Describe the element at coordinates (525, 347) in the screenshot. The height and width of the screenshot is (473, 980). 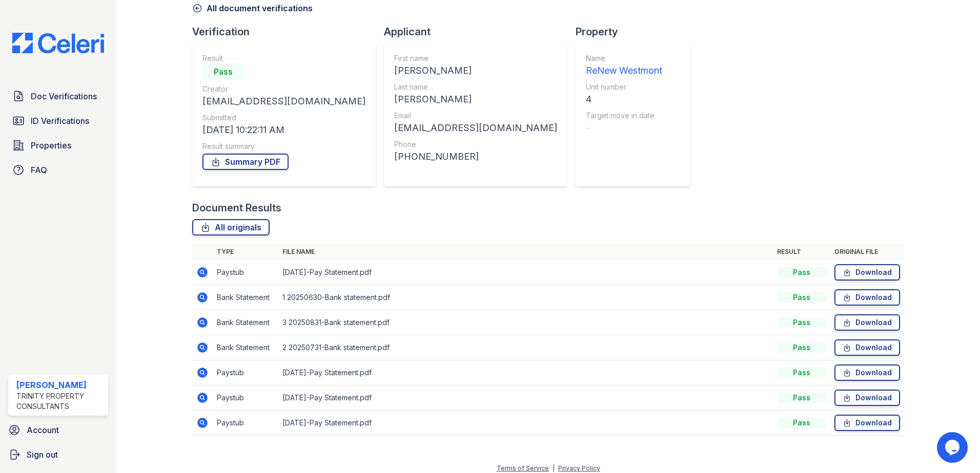
I see `td: 2 20250731-Bank statement.pdf` at that location.